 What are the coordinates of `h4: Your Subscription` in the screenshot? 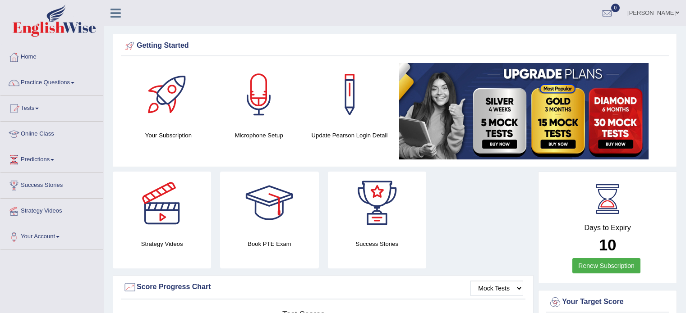 It's located at (168, 135).